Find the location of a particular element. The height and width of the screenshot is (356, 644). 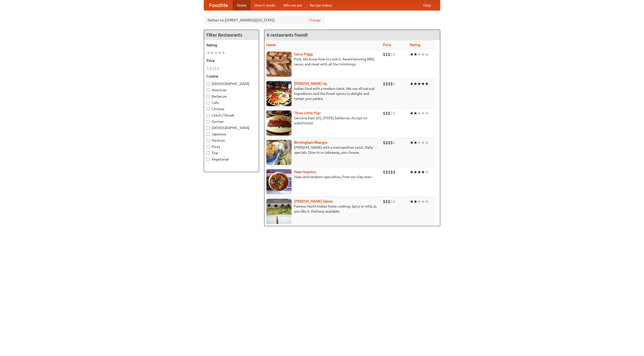

label: American is located at coordinates (232, 90).